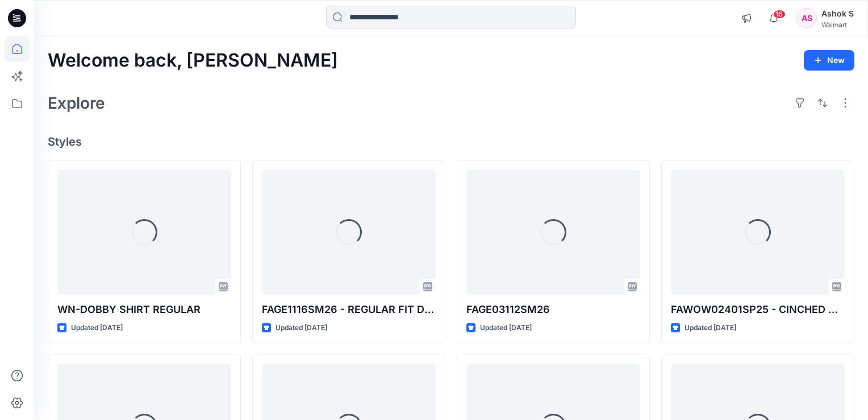 This screenshot has height=420, width=868. Describe the element at coordinates (837, 14) in the screenshot. I see `div: Ashok S` at that location.